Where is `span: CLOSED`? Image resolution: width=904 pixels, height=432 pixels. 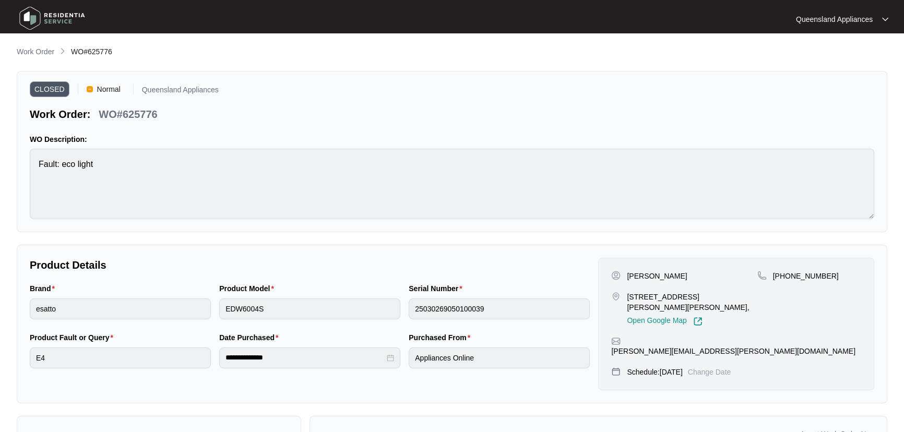
span: CLOSED is located at coordinates (50, 89).